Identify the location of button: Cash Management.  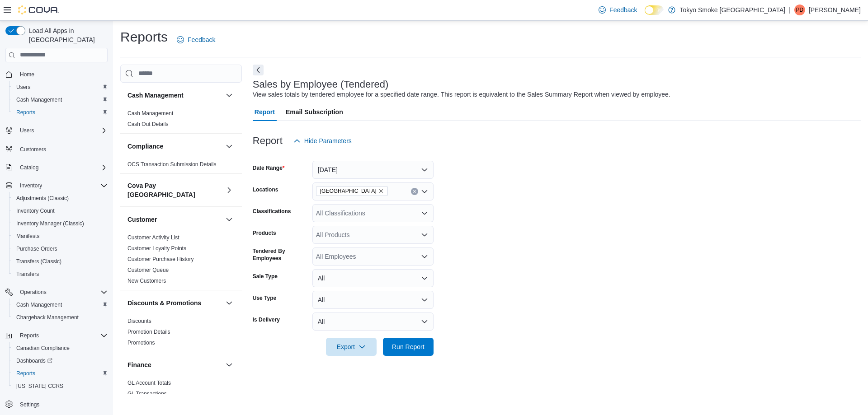
(60, 100).